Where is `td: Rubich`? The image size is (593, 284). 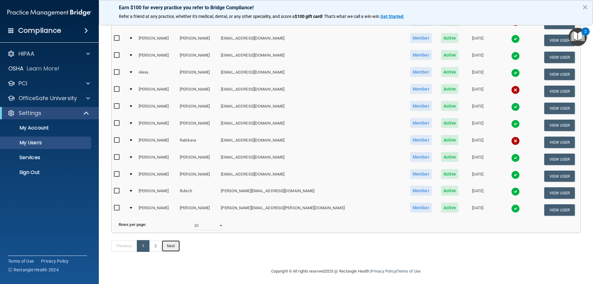 td: Rubich is located at coordinates (198, 193).